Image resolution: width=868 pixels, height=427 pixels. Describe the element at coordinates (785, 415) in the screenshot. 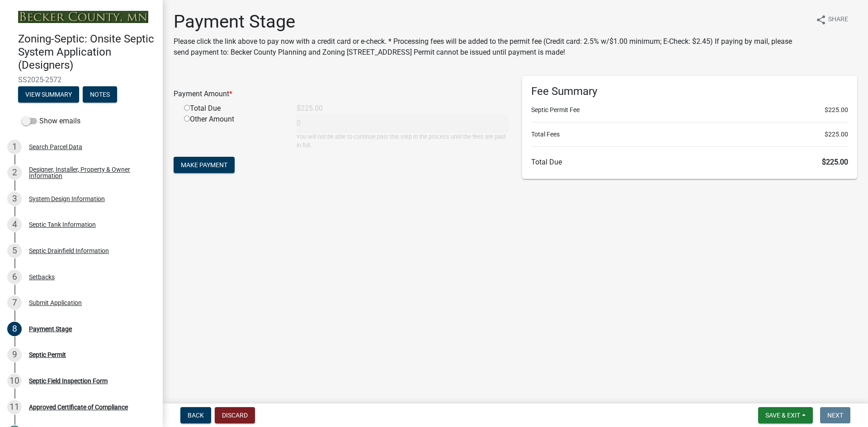

I see `button: Save & Exit` at that location.